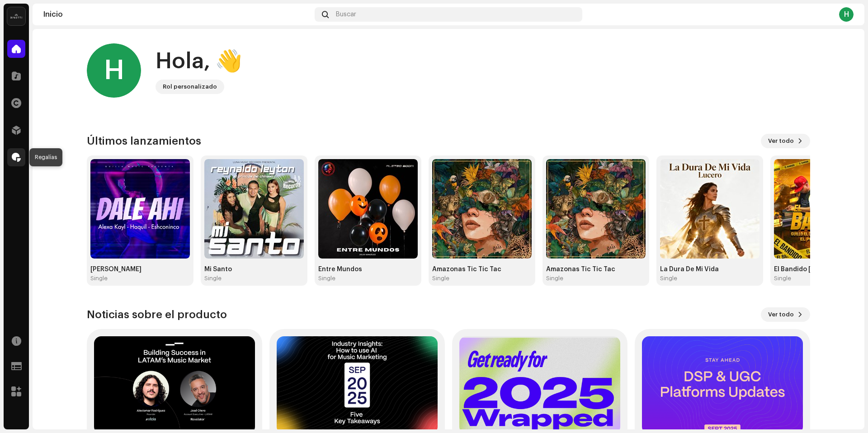 The image size is (868, 433). What do you see at coordinates (157, 315) in the screenshot?
I see `h3: Noticias sobre el producto` at bounding box center [157, 315].